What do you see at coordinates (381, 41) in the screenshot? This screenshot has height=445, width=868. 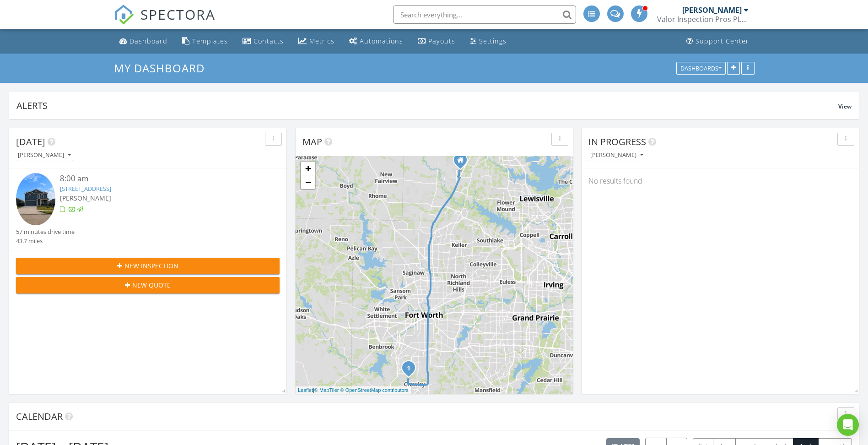 I see `div: Automations` at bounding box center [381, 41].